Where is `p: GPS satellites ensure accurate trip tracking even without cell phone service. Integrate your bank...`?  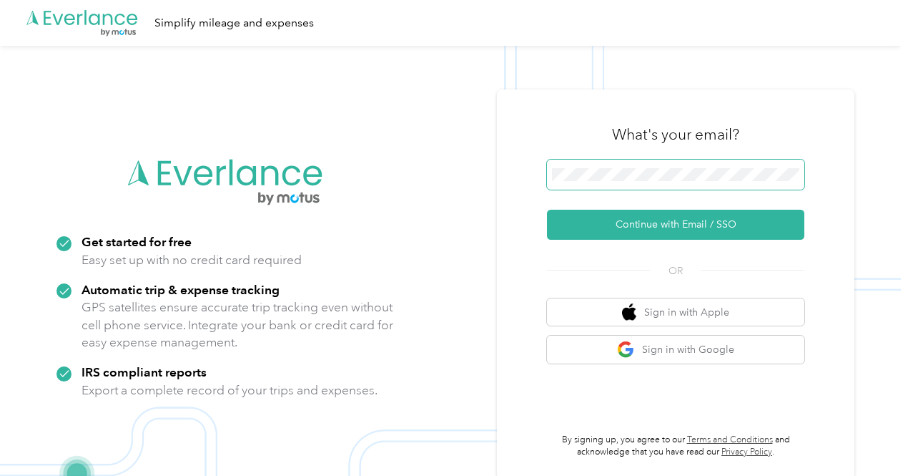 p: GPS satellites ensure accurate trip tracking even without cell phone service. Integrate your bank... is located at coordinates (237, 325).